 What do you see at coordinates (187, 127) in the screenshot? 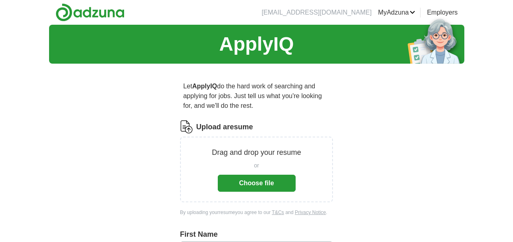
I see `img: CV Icon` at bounding box center [187, 127].